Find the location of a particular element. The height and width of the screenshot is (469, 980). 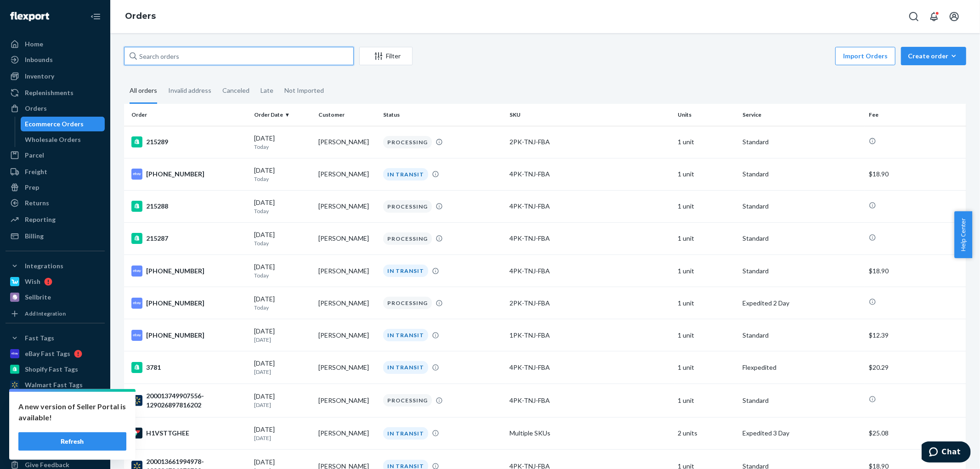

span: Chat is located at coordinates (30, 11).